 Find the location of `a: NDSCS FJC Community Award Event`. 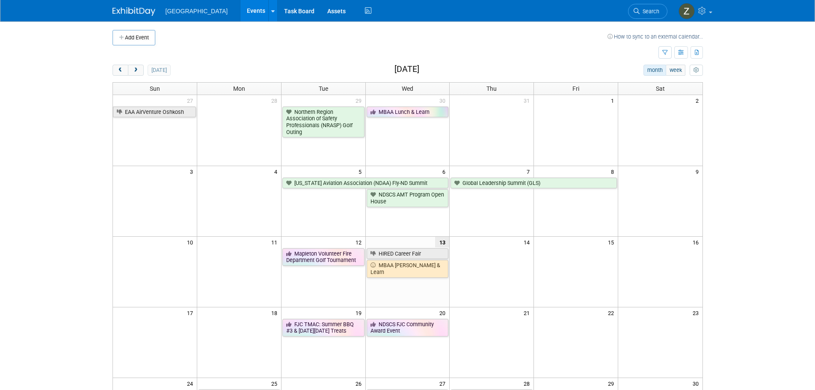

a: NDSCS FJC Community Award Event is located at coordinates (408, 327).